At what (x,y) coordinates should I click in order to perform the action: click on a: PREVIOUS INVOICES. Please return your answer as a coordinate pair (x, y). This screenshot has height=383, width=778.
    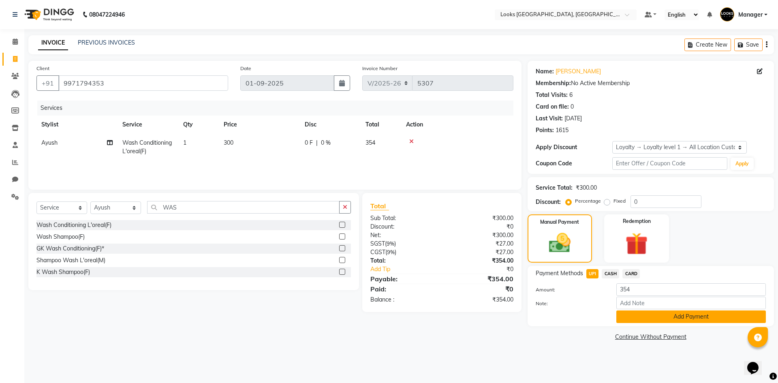
    Looking at the image, I should click on (106, 43).